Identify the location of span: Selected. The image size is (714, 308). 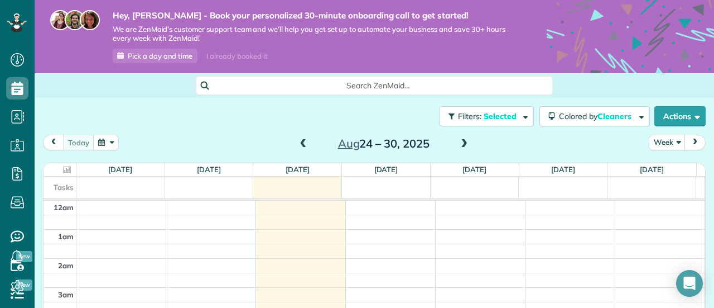
(501, 116).